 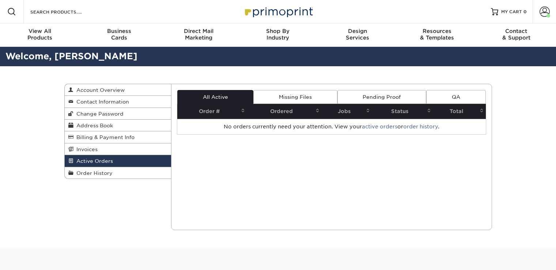 What do you see at coordinates (199, 34) in the screenshot?
I see `div: Marketing` at bounding box center [199, 34].